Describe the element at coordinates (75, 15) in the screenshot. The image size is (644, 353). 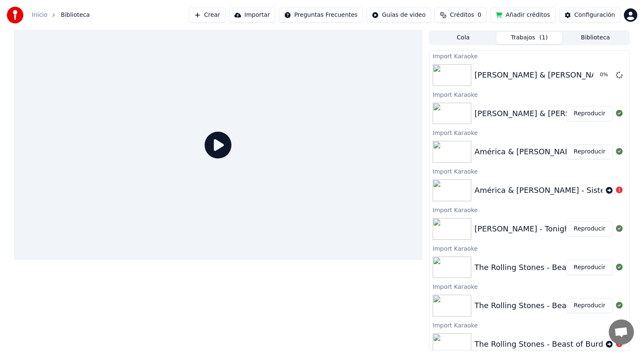
I see `span: Biblioteca` at that location.